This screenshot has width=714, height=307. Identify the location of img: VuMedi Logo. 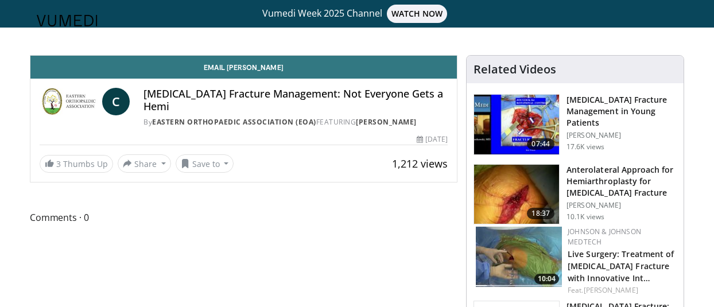
(67, 21).